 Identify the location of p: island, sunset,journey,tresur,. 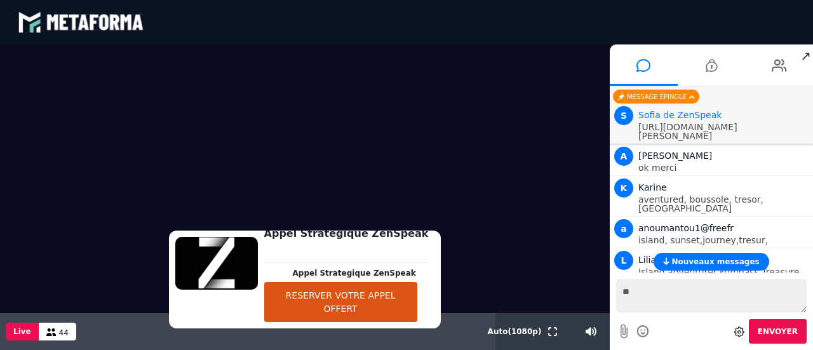
(724, 240).